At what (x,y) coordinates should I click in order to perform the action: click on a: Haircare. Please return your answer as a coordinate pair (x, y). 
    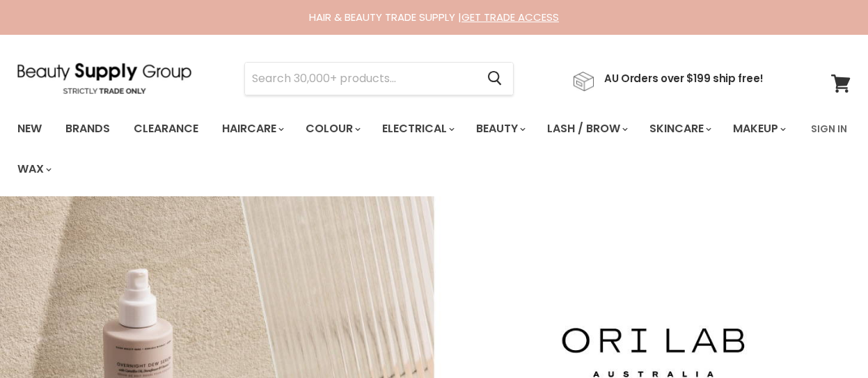
    Looking at the image, I should click on (252, 129).